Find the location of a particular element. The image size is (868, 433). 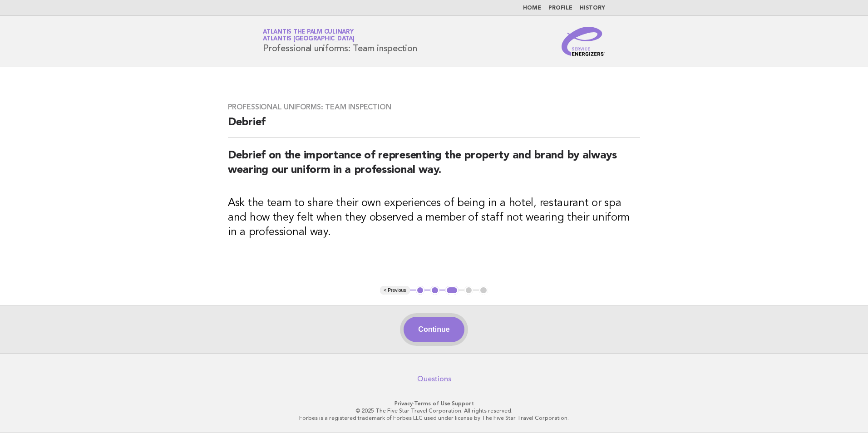

button: 2 is located at coordinates (435, 291).